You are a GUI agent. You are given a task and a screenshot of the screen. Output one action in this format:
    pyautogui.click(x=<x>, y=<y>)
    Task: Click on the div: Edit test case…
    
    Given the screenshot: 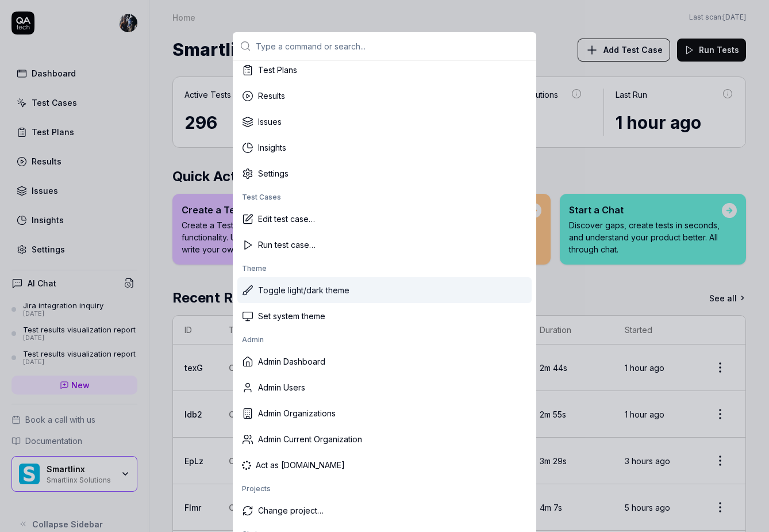 What is the action you would take?
    pyautogui.click(x=385, y=218)
    